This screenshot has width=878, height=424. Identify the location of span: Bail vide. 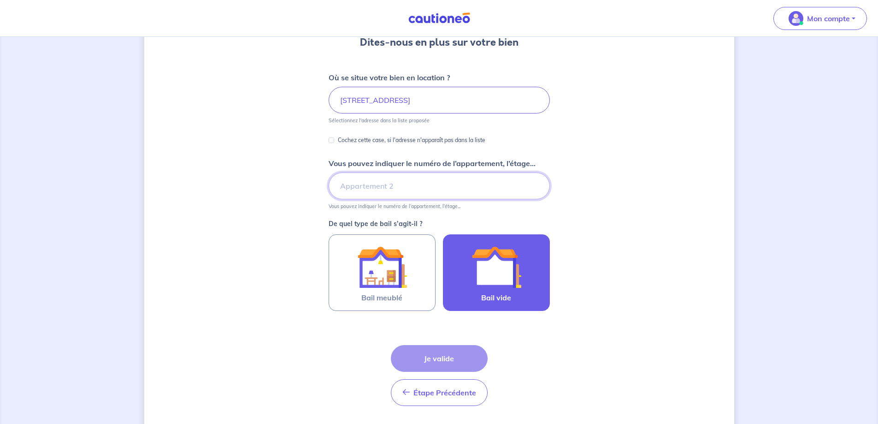
(496, 297).